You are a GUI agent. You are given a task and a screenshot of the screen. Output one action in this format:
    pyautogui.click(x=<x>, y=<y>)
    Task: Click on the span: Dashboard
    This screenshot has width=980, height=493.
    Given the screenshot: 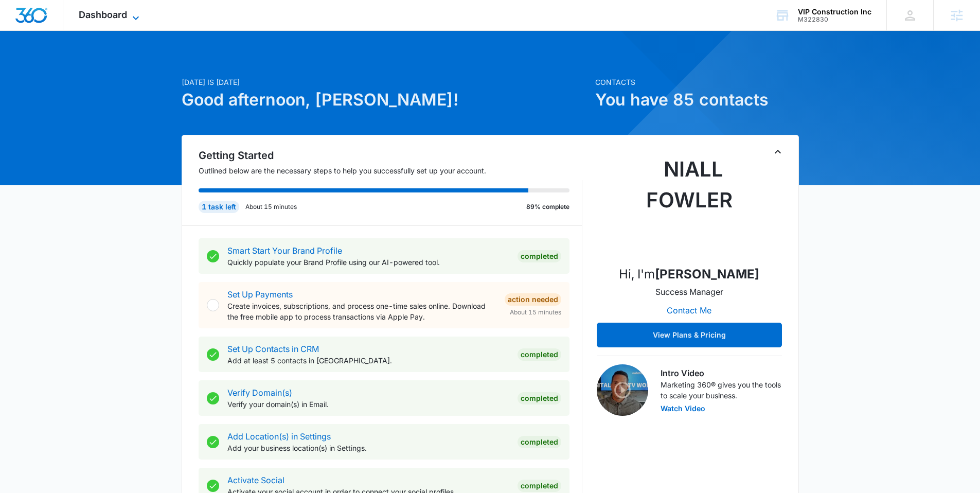 What is the action you would take?
    pyautogui.click(x=103, y=15)
    